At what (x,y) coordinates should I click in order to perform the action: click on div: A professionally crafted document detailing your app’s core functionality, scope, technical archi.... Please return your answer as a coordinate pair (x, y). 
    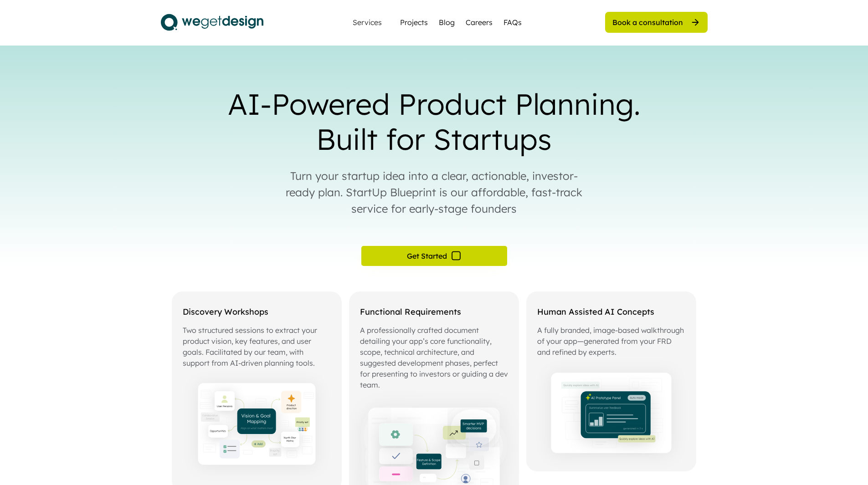
    Looking at the image, I should click on (434, 357).